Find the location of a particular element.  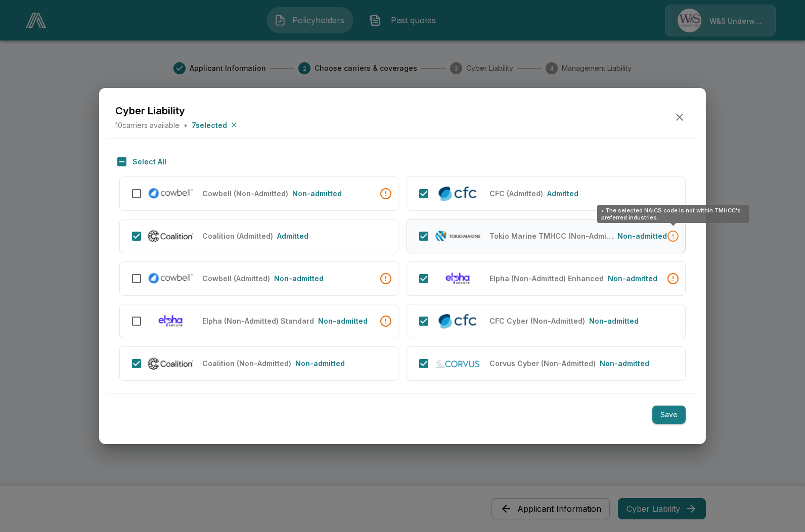

img: Cowbell (Admitted) is located at coordinates (171, 278).